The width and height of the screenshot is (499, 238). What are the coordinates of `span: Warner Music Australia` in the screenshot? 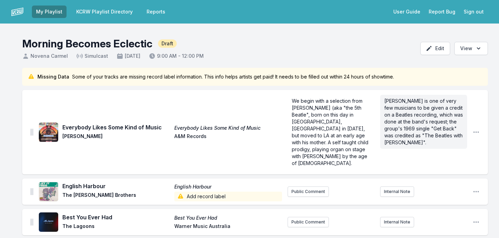 It's located at (228, 227).